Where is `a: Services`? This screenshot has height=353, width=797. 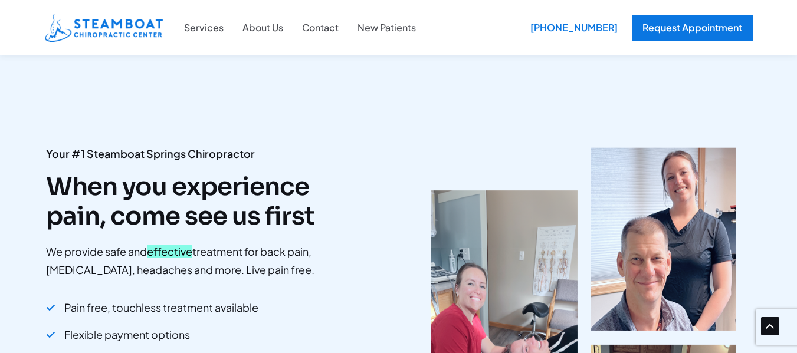 a: Services is located at coordinates (204, 28).